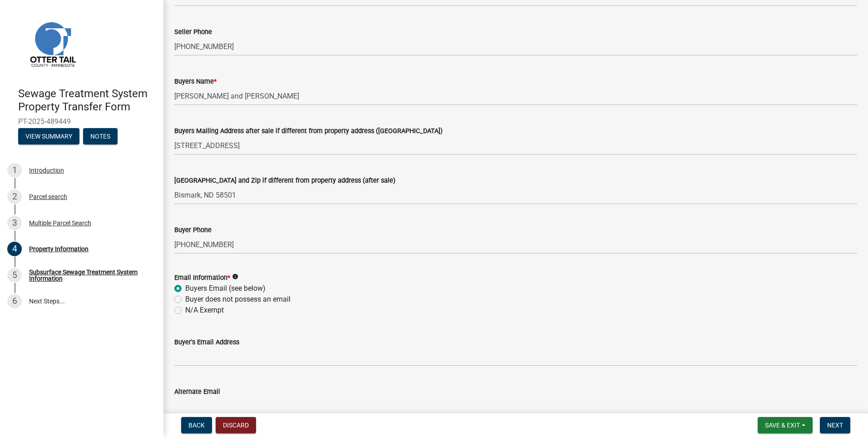 This screenshot has height=437, width=868. What do you see at coordinates (48, 197) in the screenshot?
I see `div: Parcel search` at bounding box center [48, 197].